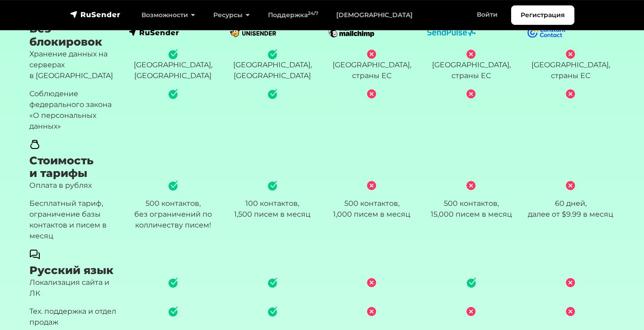 The width and height of the screenshot is (644, 330). I want to click on sup: 24/7, so click(313, 13).